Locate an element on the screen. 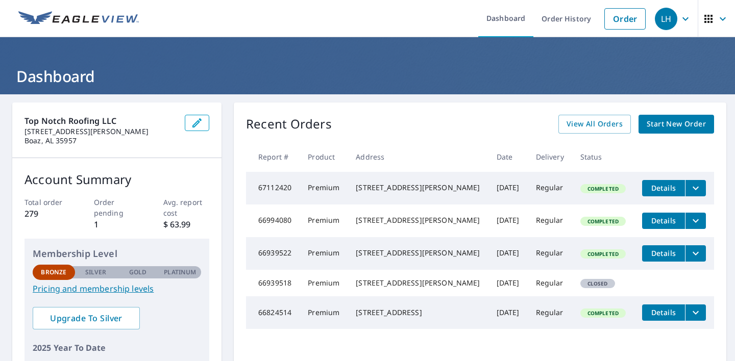  th: Status is located at coordinates (603, 157).